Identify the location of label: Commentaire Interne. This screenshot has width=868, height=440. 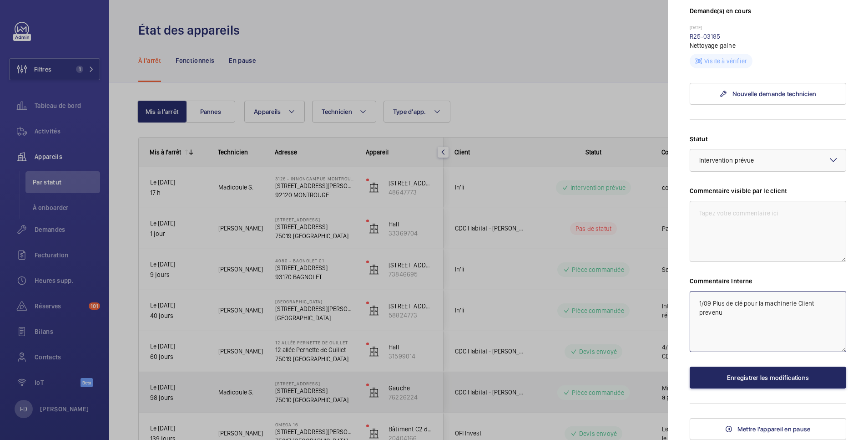
(768, 281).